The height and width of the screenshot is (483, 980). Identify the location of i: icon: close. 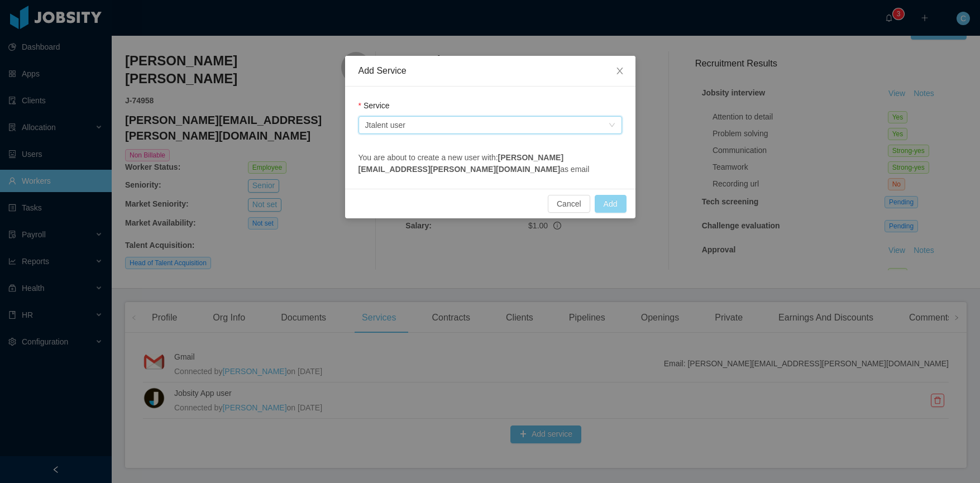
(621, 71).